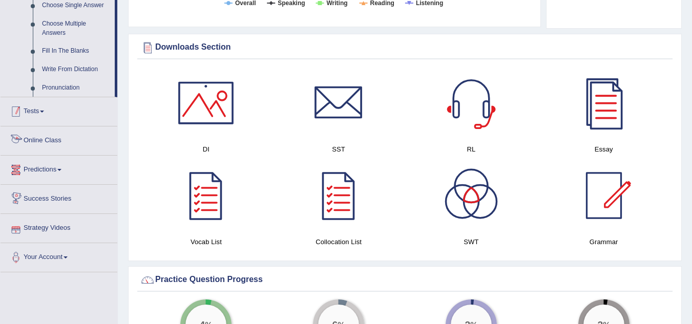  What do you see at coordinates (59, 256) in the screenshot?
I see `a: Your Account` at bounding box center [59, 256].